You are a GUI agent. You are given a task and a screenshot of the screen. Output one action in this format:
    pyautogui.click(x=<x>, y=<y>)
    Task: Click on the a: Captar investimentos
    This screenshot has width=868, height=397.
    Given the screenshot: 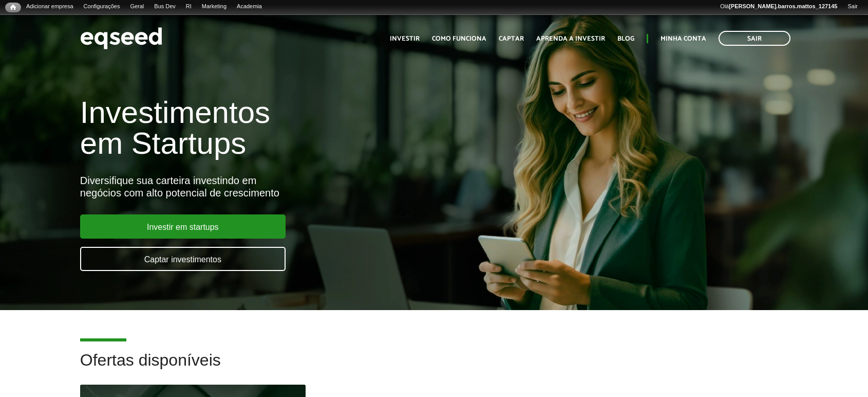 What is the action you would take?
    pyautogui.click(x=183, y=258)
    